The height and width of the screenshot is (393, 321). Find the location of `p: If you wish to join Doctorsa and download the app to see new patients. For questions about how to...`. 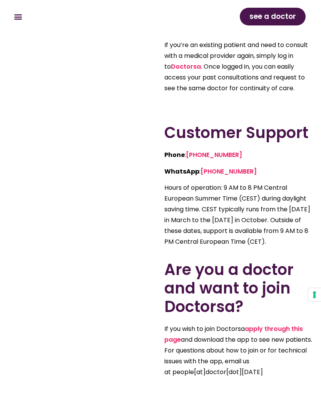

p: If you wish to join Doctorsa and download the app to see new patients. For questions about how to... is located at coordinates (239, 350).